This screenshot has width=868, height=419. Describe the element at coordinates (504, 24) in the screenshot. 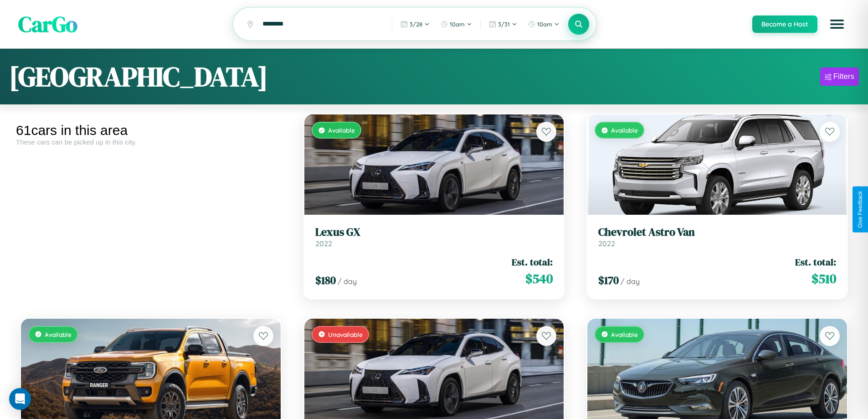

I see `span: 3 / 31` at that location.